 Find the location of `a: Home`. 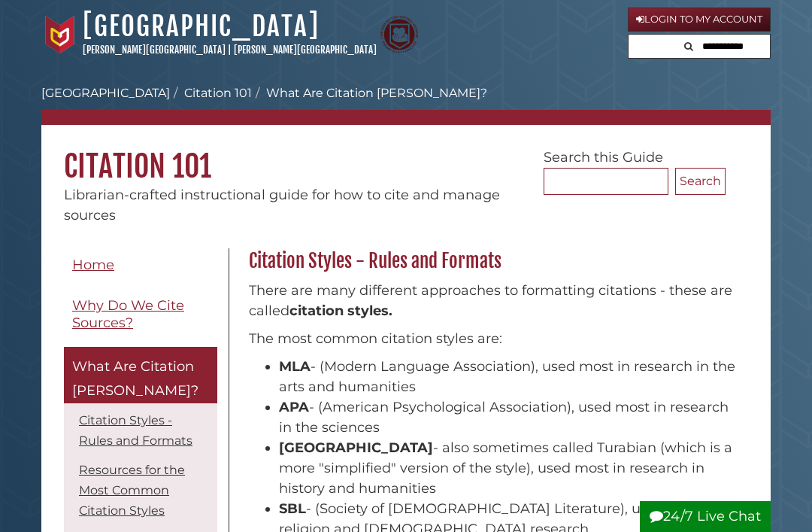

a: Home is located at coordinates (141, 265).